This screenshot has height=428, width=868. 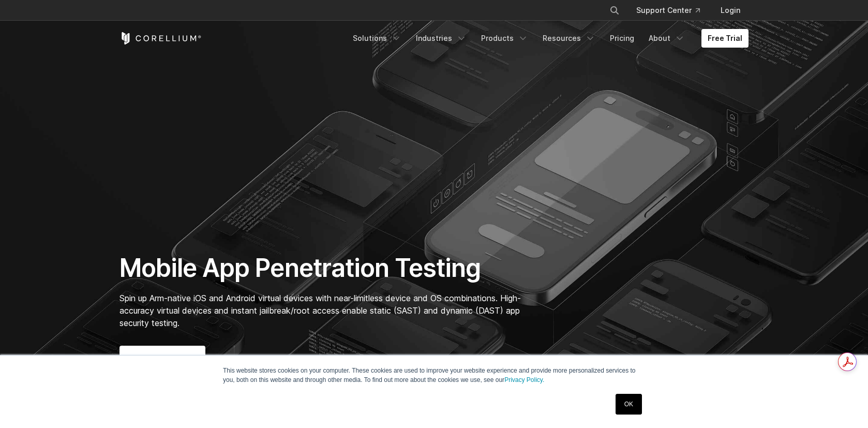 What do you see at coordinates (504, 38) in the screenshot?
I see `a: Products` at bounding box center [504, 38].